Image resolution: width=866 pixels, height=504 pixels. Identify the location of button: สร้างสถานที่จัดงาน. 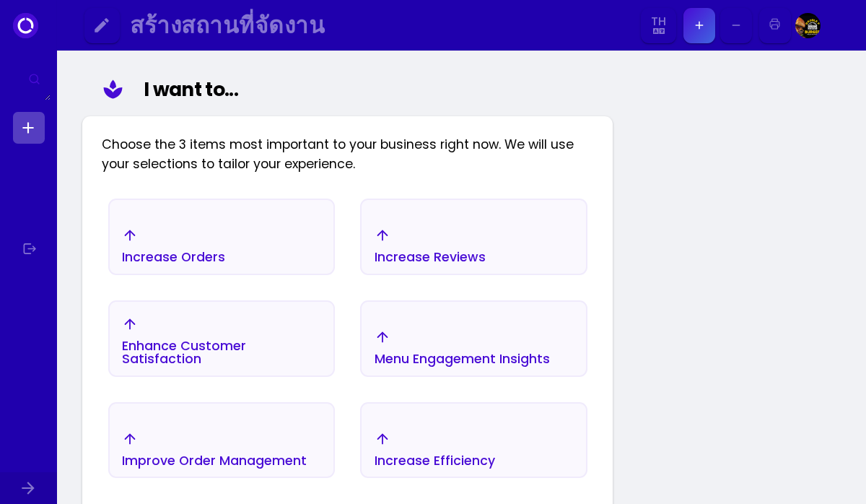
(380, 25).